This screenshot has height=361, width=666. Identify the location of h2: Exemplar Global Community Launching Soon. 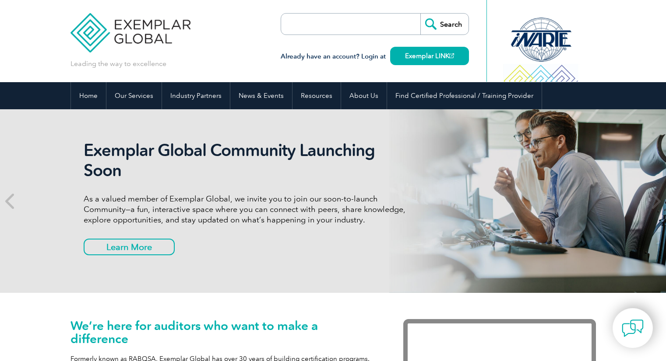
(248, 161).